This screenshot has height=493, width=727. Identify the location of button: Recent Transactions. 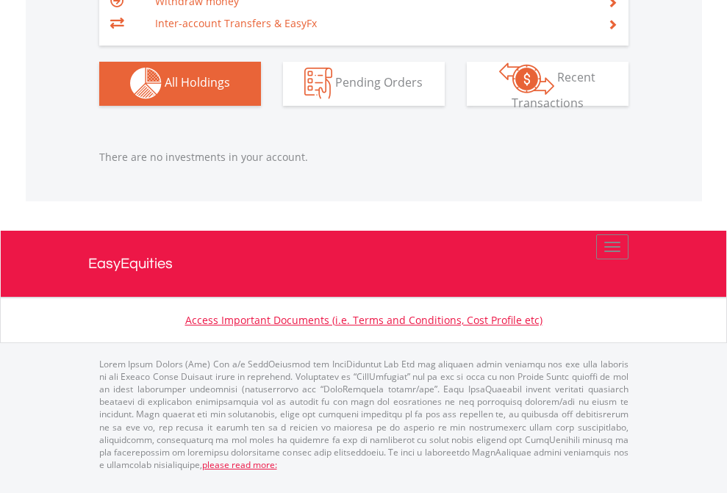
(547, 84).